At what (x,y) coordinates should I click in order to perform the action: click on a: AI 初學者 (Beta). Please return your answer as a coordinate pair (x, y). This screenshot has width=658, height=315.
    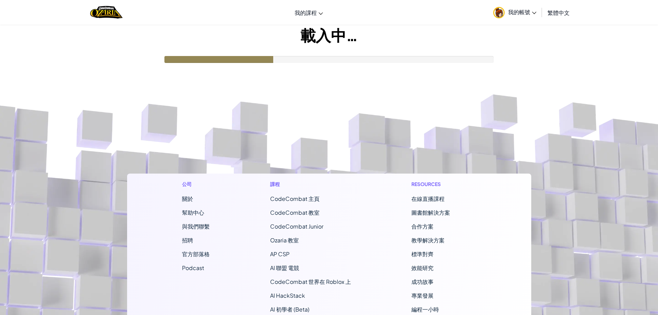
    Looking at the image, I should click on (290, 309).